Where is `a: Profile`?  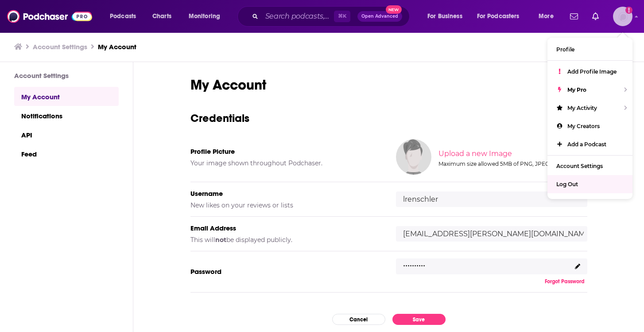
a: Profile is located at coordinates (590, 49).